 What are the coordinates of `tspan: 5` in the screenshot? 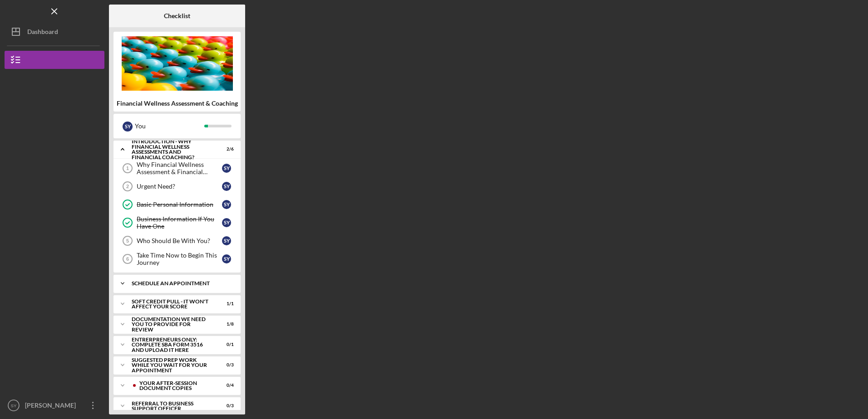 It's located at (127, 240).